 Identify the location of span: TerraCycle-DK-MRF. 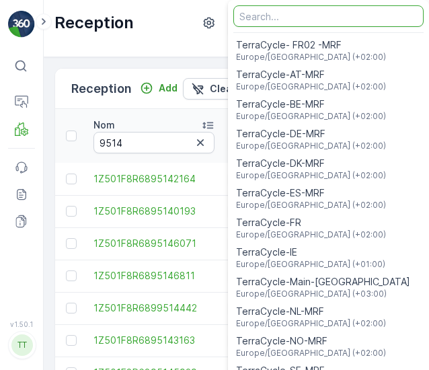
(311, 163).